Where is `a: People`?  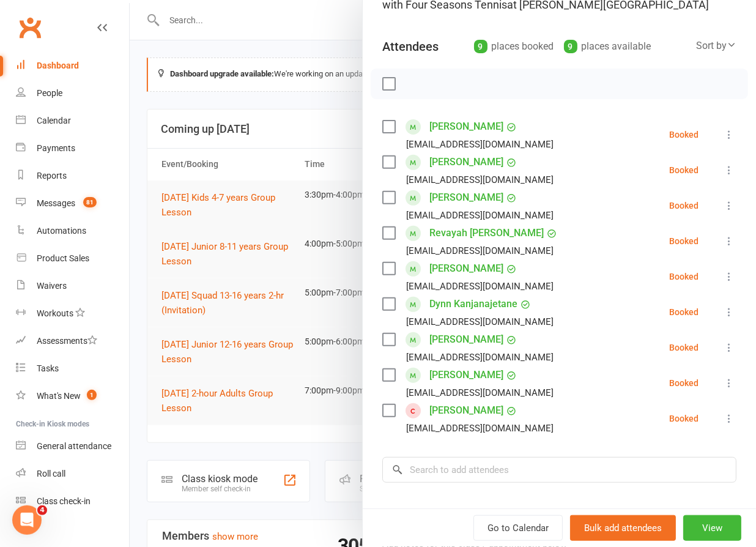
a: People is located at coordinates (72, 93).